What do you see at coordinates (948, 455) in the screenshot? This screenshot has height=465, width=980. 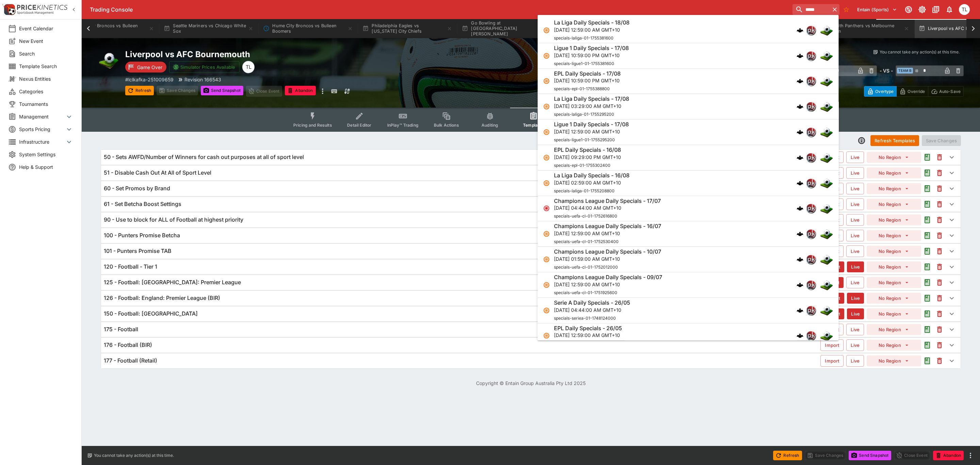 I see `button: Abandon` at bounding box center [948, 455].